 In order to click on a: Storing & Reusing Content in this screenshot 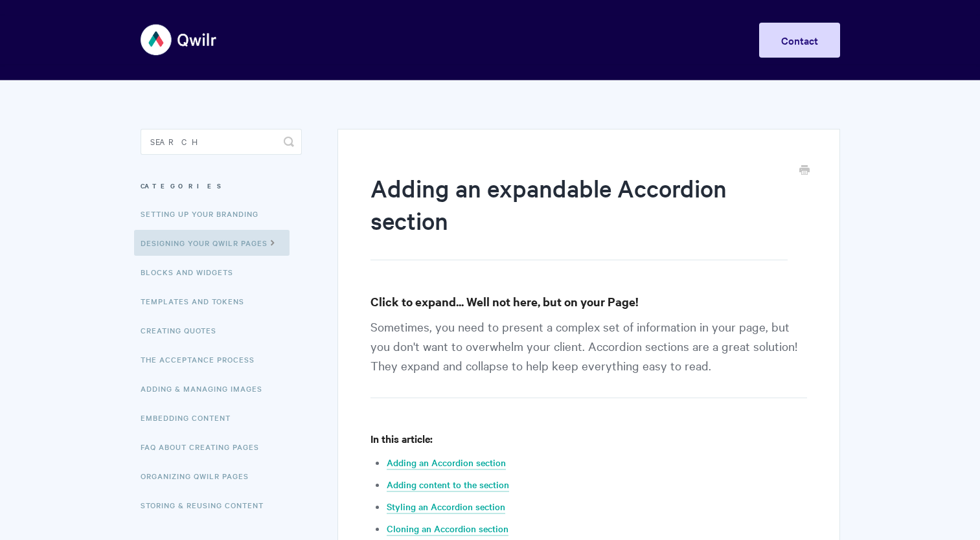, I will do `click(206, 505)`.